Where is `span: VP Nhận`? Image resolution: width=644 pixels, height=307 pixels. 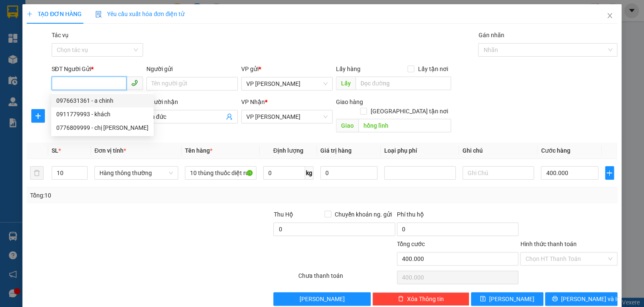 span: VP Nhận is located at coordinates (253, 102).